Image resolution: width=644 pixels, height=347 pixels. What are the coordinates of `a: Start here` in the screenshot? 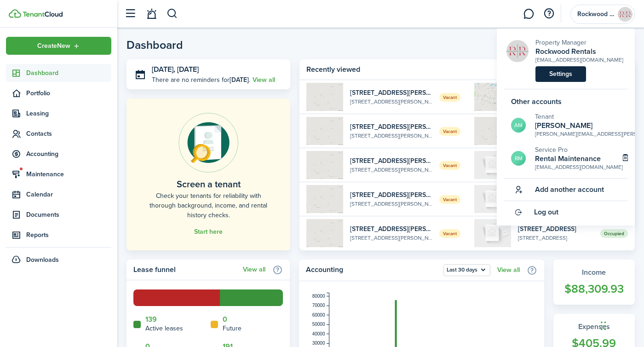 It's located at (208, 232).